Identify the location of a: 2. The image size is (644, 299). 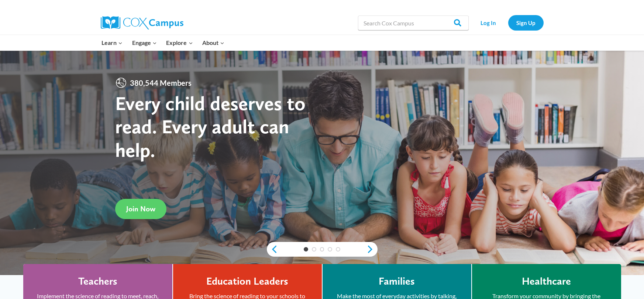
(314, 250).